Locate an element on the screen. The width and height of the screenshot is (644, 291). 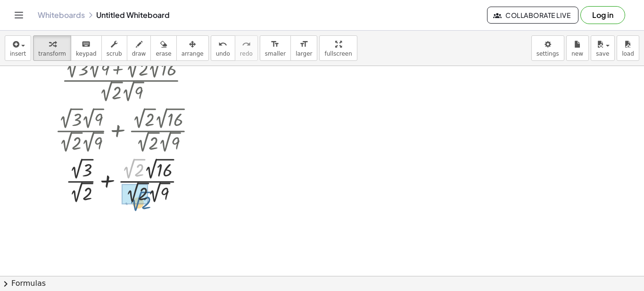
button: insert is located at coordinates (18, 48).